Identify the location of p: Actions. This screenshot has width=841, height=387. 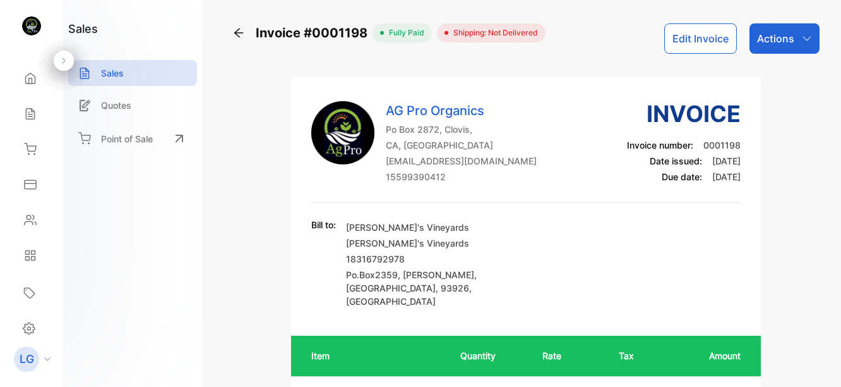
(776, 39).